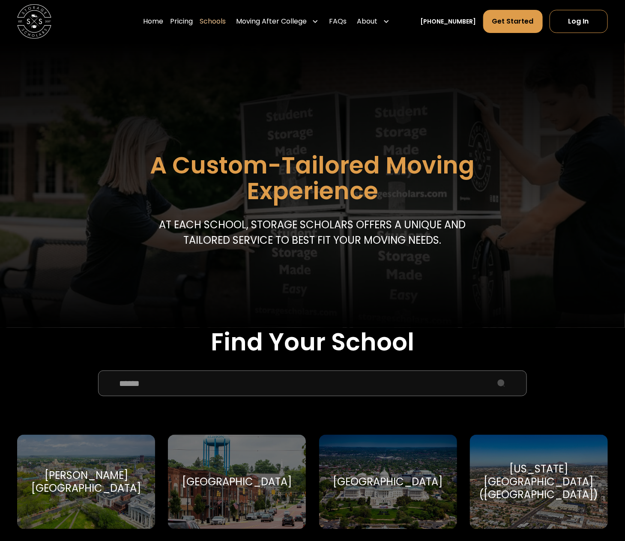 This screenshot has height=541, width=625. Describe the element at coordinates (181, 21) in the screenshot. I see `a: Pricing` at that location.